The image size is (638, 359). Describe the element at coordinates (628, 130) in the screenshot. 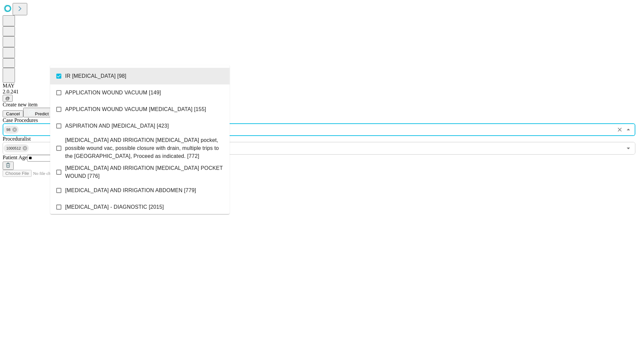

I see `button: Close` at that location.